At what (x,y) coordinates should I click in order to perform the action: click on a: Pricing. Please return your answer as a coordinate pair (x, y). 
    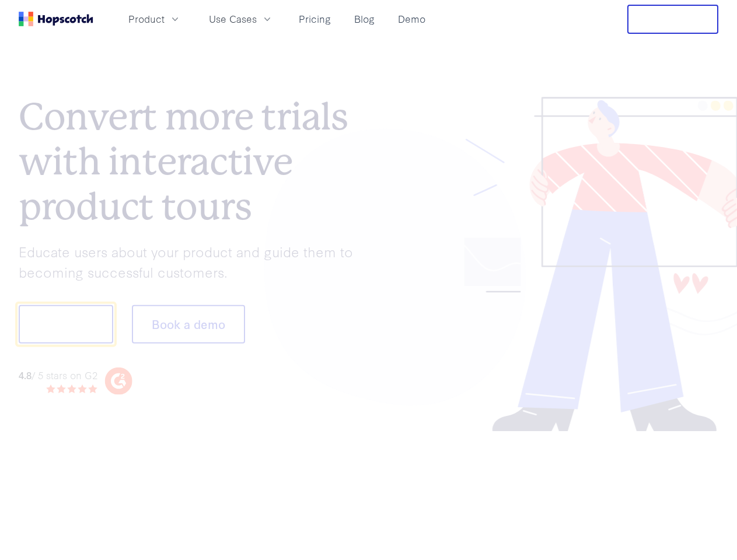
    Looking at the image, I should click on (315, 19).